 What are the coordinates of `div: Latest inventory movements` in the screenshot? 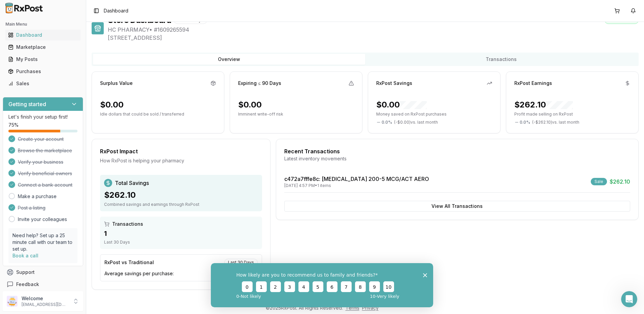 It's located at (457, 158).